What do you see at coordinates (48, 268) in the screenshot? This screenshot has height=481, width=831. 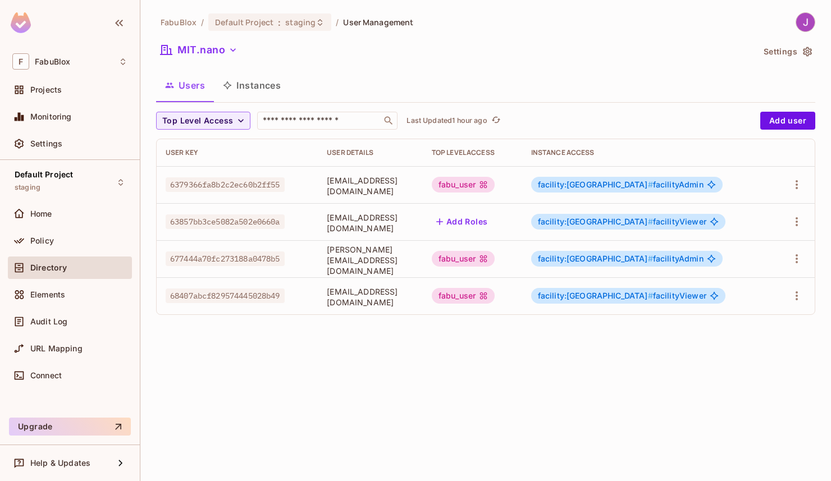 I see `span: Directory` at bounding box center [48, 268].